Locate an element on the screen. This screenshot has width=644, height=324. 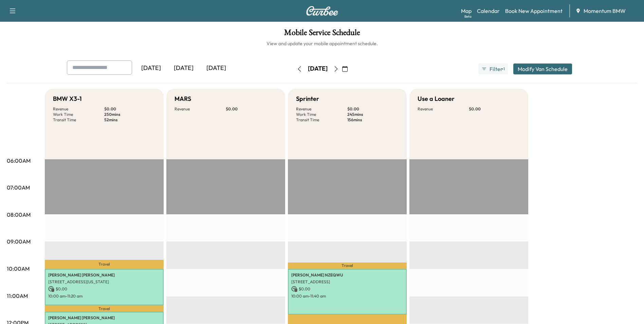
h1: Mobile Service Schedule is located at coordinates (322, 34).